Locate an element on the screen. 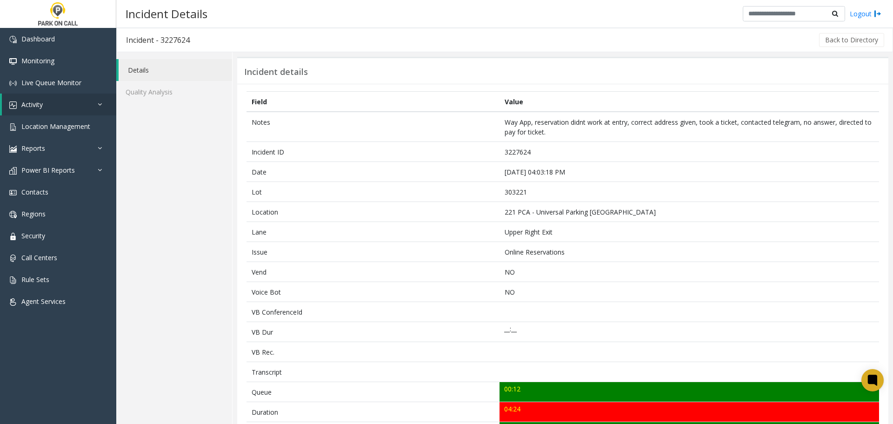 The image size is (893, 424). span: Live Queue Monitor is located at coordinates (51, 82).